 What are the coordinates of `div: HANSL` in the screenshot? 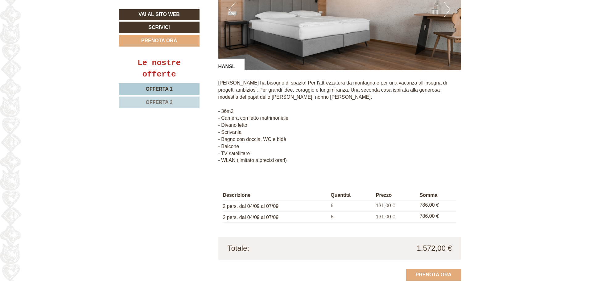 It's located at (231, 64).